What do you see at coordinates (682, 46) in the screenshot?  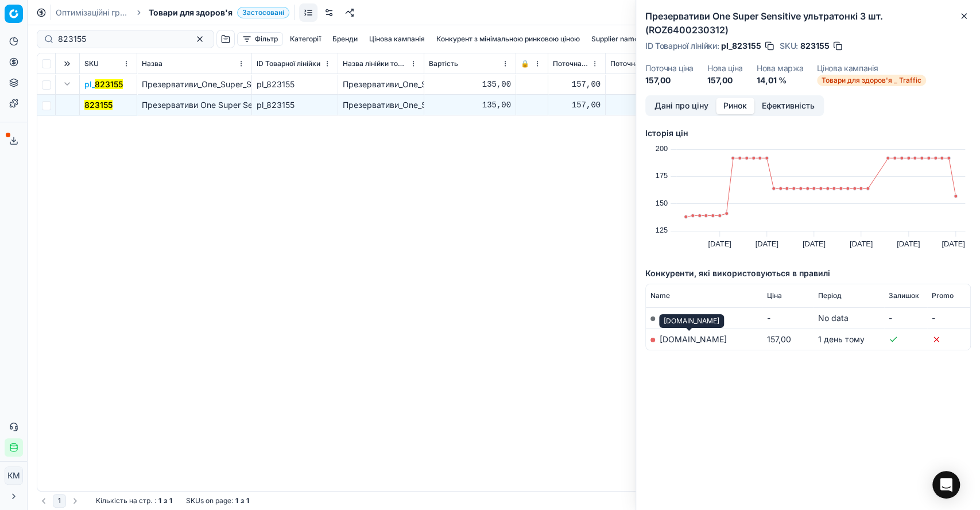 I see `span: ID Товарної лінійки :` at bounding box center [682, 46].